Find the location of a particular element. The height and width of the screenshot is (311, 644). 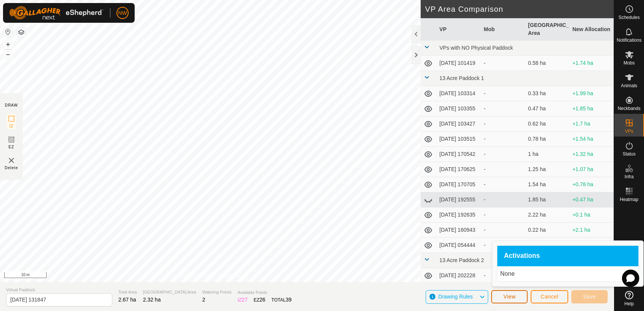

span: Delete is located at coordinates (12, 168).